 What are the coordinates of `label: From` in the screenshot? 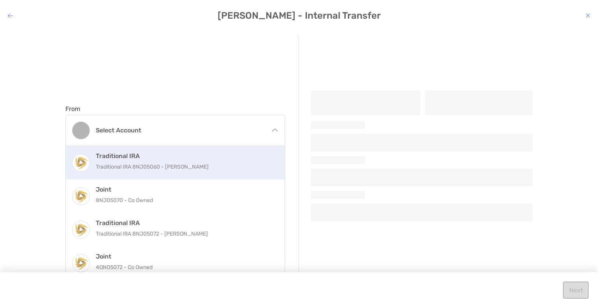 It's located at (73, 109).